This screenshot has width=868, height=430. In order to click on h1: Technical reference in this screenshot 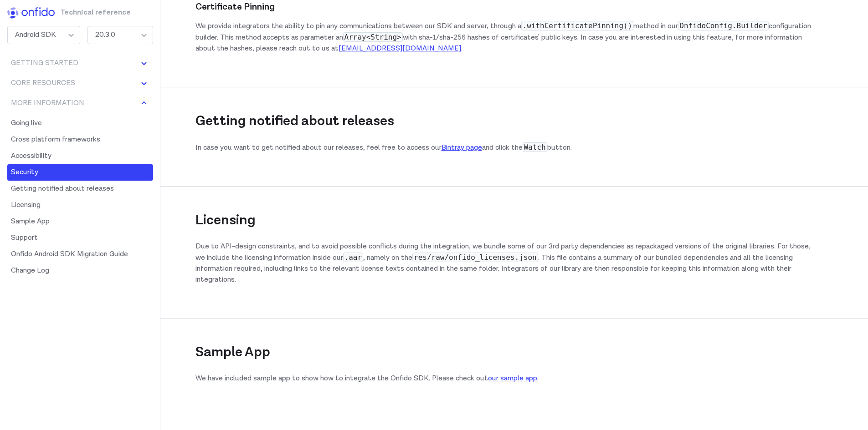, I will do `click(83, 15)`.